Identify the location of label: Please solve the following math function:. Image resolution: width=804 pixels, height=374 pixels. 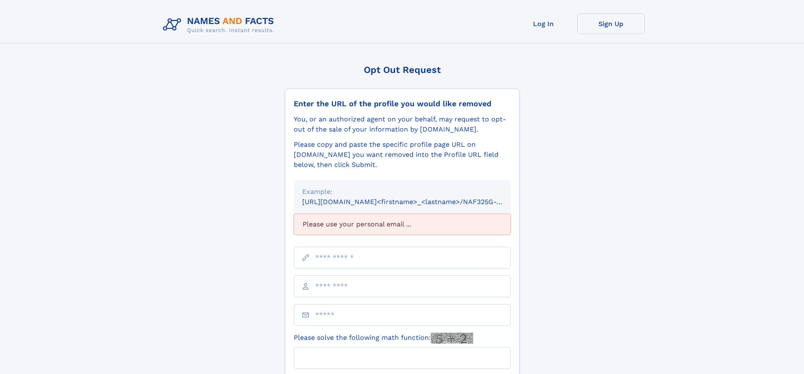
(383, 339).